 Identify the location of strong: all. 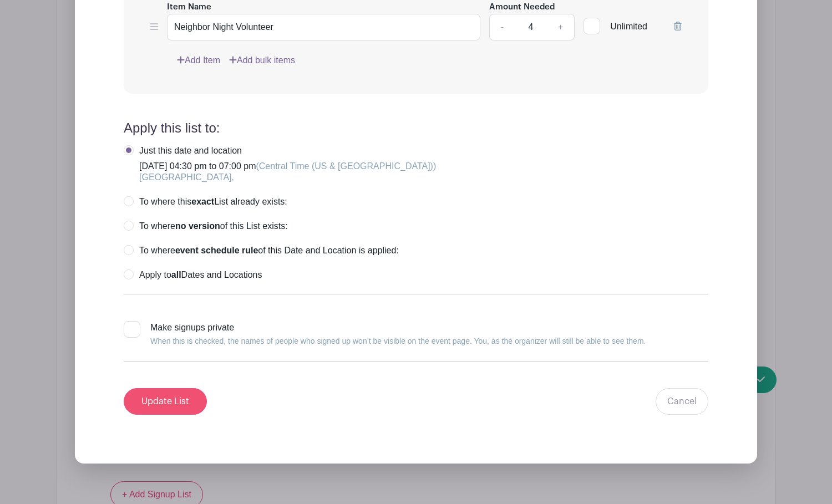
(176, 274).